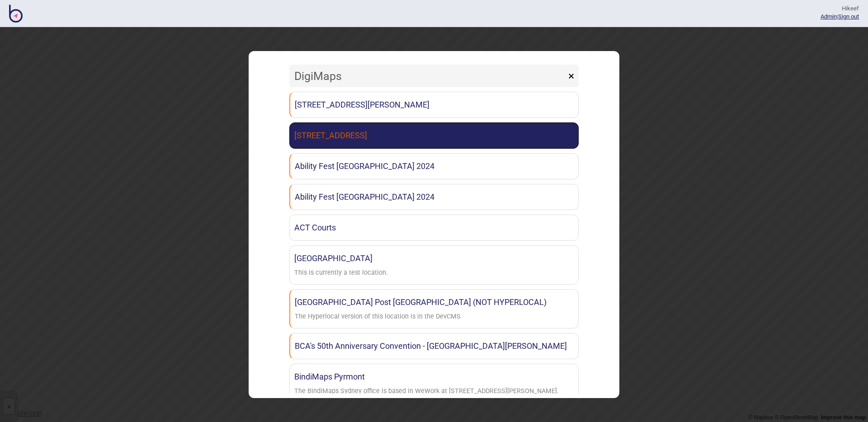  Describe the element at coordinates (16, 13) in the screenshot. I see `img: BindiMaps CMS` at that location.